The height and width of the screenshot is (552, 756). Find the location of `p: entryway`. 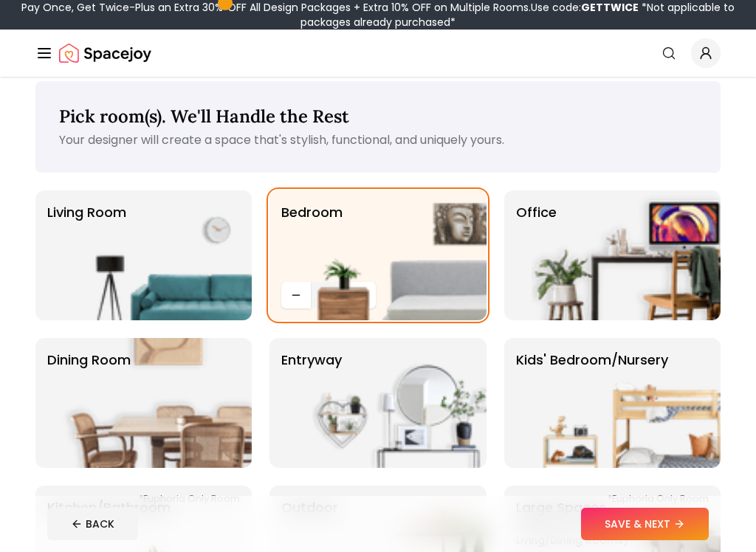

p: entryway is located at coordinates (311, 403).